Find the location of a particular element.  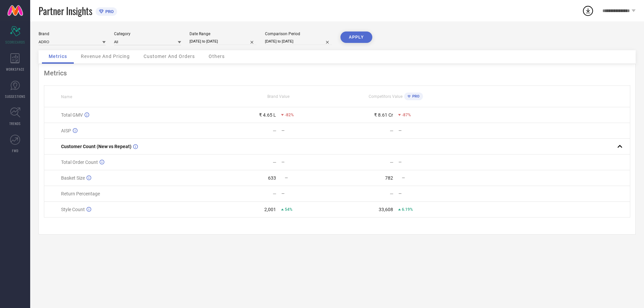

div: 782 is located at coordinates (390, 178).